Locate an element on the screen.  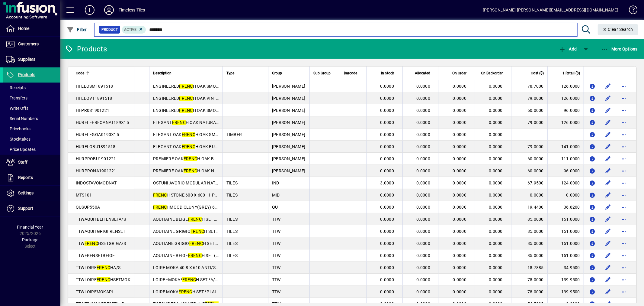
button: More Options is located at coordinates (620, 49).